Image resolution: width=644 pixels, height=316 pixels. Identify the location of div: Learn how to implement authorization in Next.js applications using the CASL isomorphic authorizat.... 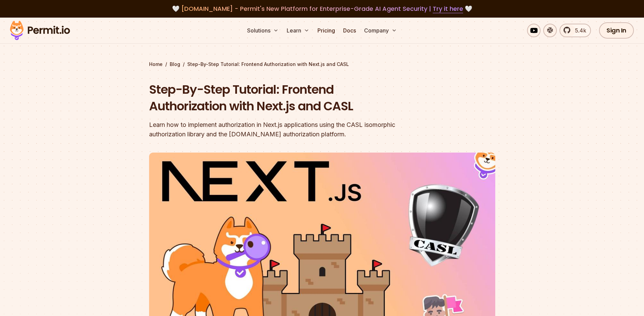
(279, 129).